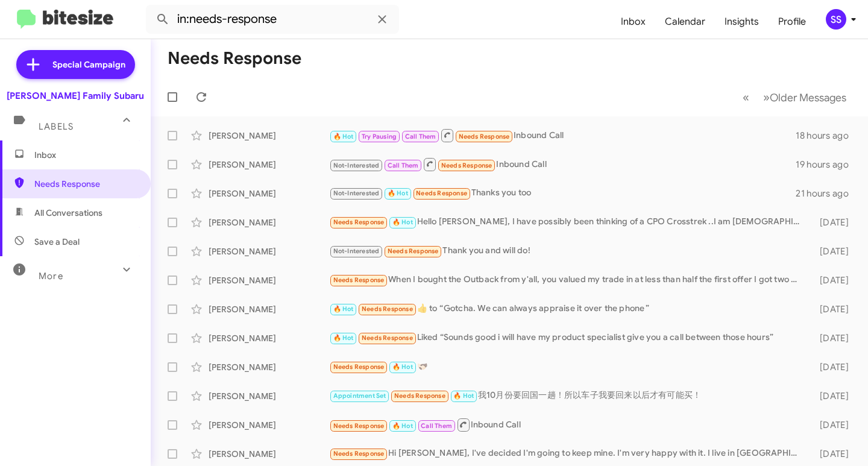  Describe the element at coordinates (836, 19) in the screenshot. I see `div: SS` at that location.